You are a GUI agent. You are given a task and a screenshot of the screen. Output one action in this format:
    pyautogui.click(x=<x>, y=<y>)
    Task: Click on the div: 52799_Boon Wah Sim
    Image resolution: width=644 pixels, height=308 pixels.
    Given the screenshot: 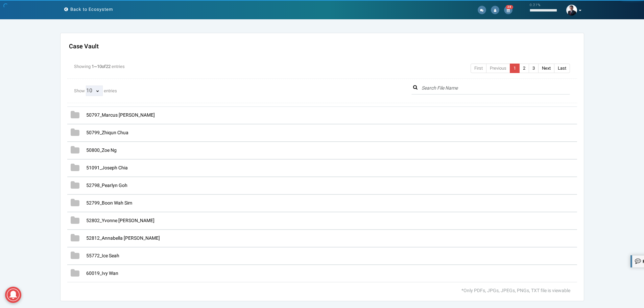 What is the action you would take?
    pyautogui.click(x=322, y=203)
    